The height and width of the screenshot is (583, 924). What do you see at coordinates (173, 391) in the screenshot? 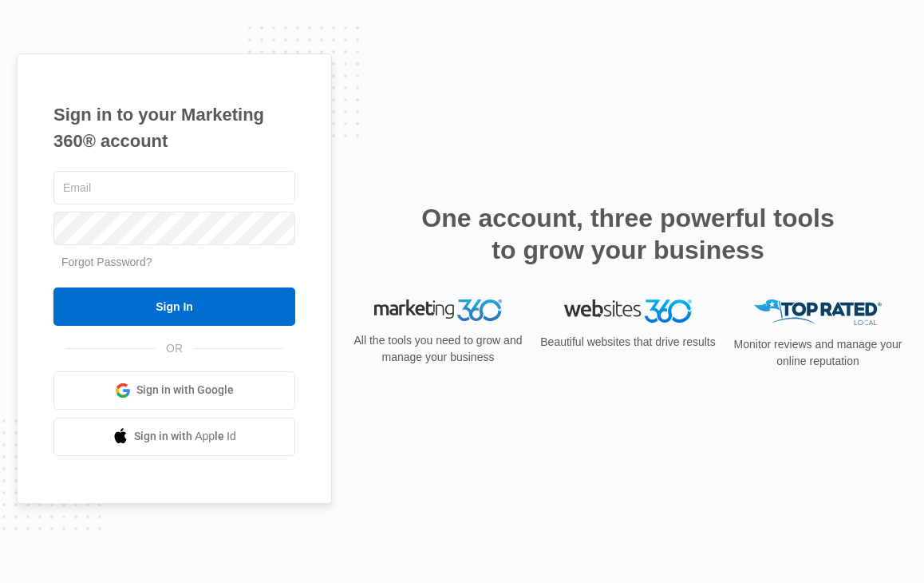
I see `a: Sign in with Google` at bounding box center [173, 391].